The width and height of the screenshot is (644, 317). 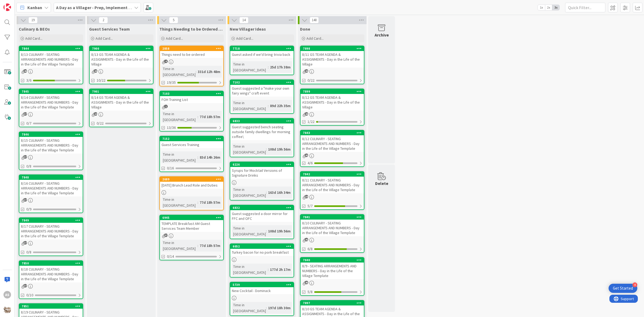 What do you see at coordinates (51, 151) in the screenshot?
I see `a: 78468/15 CULINARY - SEATING ARRANGEMENTS AND NUMBERS - Day in the Life of the Village Template0/8` at bounding box center [51, 151].